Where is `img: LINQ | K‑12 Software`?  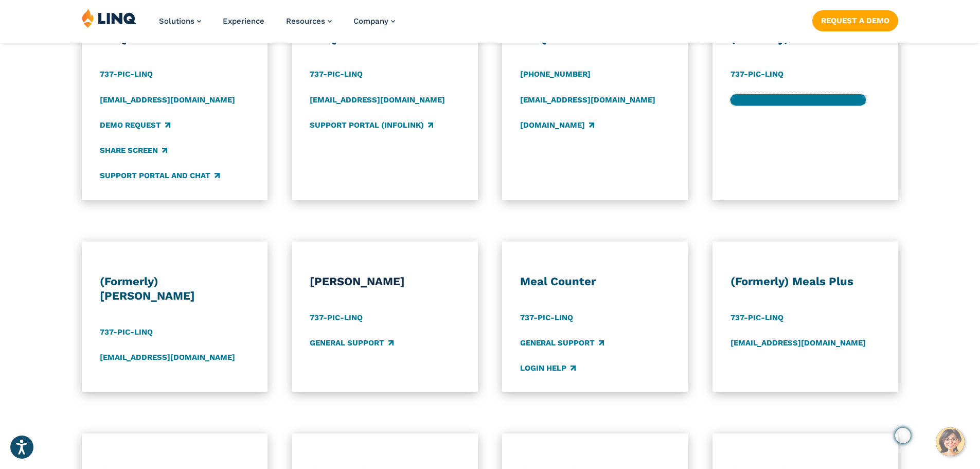 img: LINQ | K‑12 Software is located at coordinates (109, 18).